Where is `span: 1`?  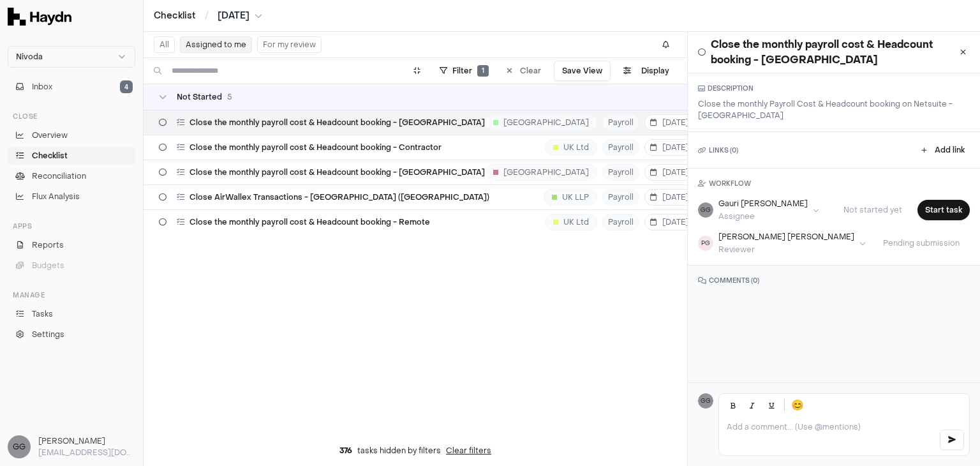 span: 1 is located at coordinates (483, 70).